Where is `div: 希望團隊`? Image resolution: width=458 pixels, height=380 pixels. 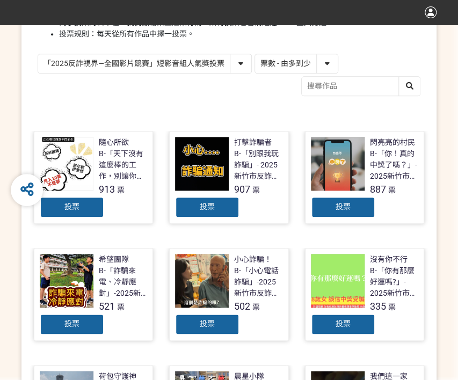
div: 希望團隊 is located at coordinates (114, 259).